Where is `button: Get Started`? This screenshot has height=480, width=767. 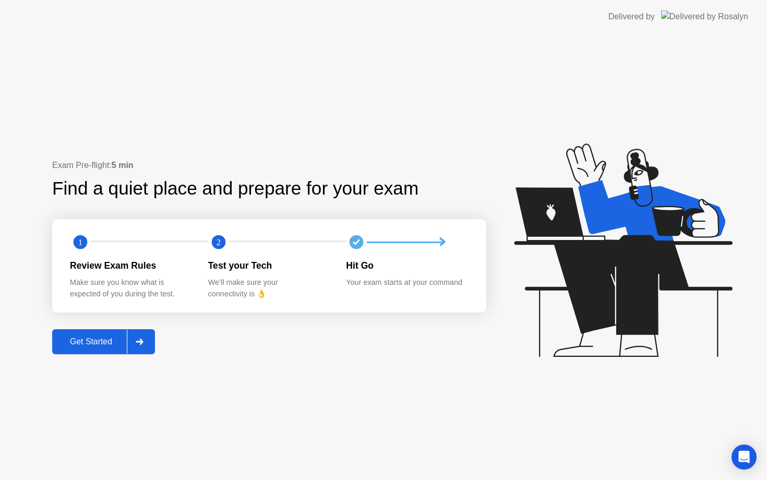 button: Get Started is located at coordinates (103, 342).